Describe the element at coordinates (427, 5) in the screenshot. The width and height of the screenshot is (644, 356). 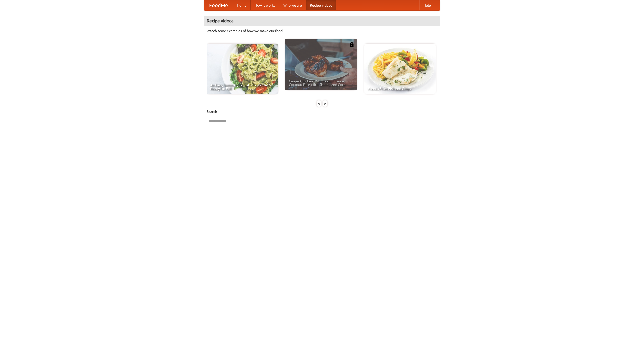
I see `a: Help` at that location.